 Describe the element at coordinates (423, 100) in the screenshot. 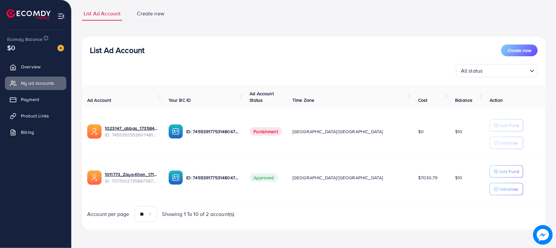

I see `span: Cost` at that location.